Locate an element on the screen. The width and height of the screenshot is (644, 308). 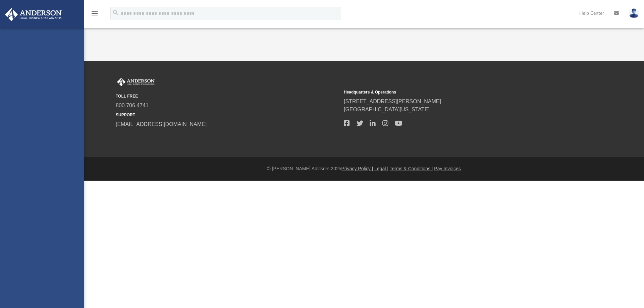
small: SUPPORT is located at coordinates (227, 115).